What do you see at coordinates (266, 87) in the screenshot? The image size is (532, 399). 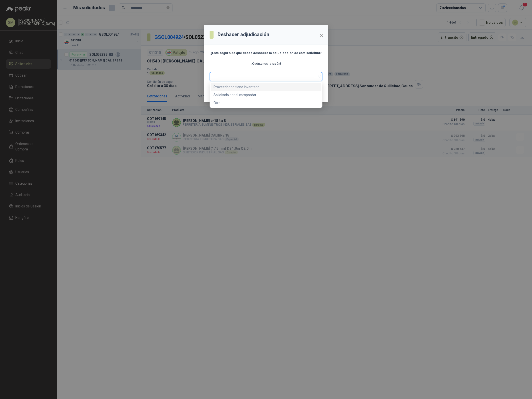 I see `div: Proveedor no tiene inventario` at bounding box center [266, 87].